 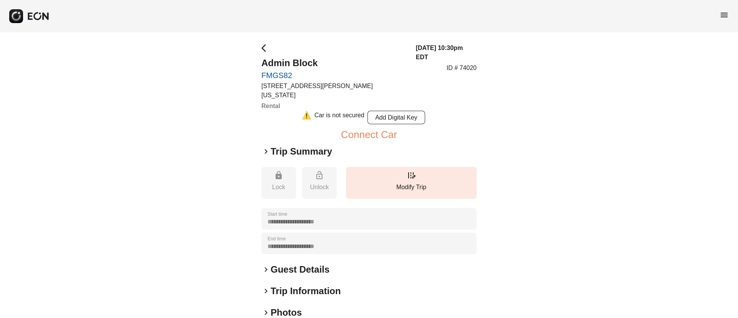 What do you see at coordinates (334, 106) in the screenshot?
I see `h3: Rental` at bounding box center [334, 106].